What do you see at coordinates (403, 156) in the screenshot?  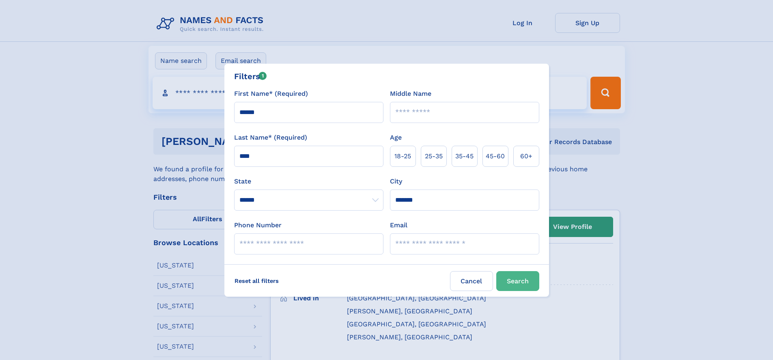 I see `span: 18‑25` at bounding box center [403, 156].